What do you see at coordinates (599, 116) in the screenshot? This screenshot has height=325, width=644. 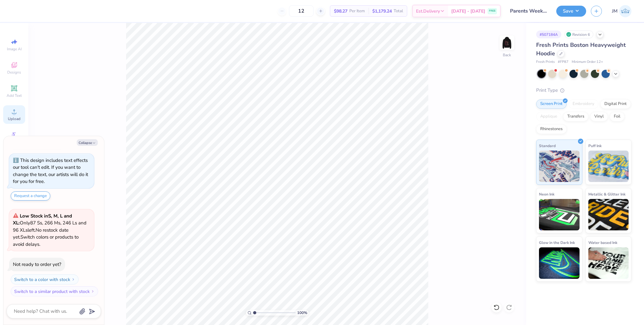 I see `div: Vinyl` at bounding box center [599, 116].